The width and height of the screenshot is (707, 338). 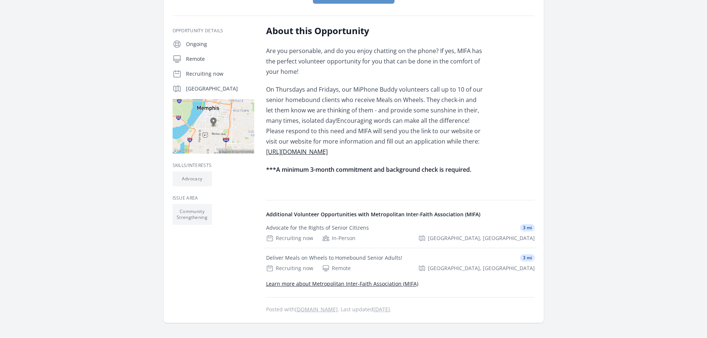 What do you see at coordinates (220, 74) in the screenshot?
I see `p: Recruiting now` at bounding box center [220, 74].